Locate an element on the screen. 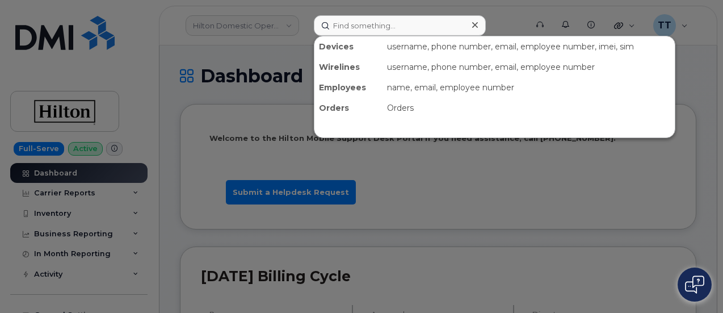  div: name, email, employee number is located at coordinates (529, 87).